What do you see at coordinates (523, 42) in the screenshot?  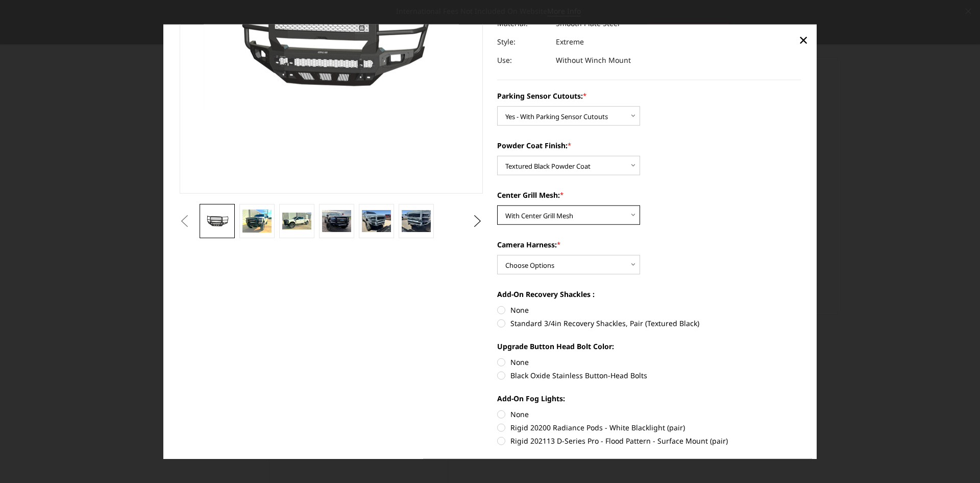 I see `dt: Style:` at bounding box center [523, 42].